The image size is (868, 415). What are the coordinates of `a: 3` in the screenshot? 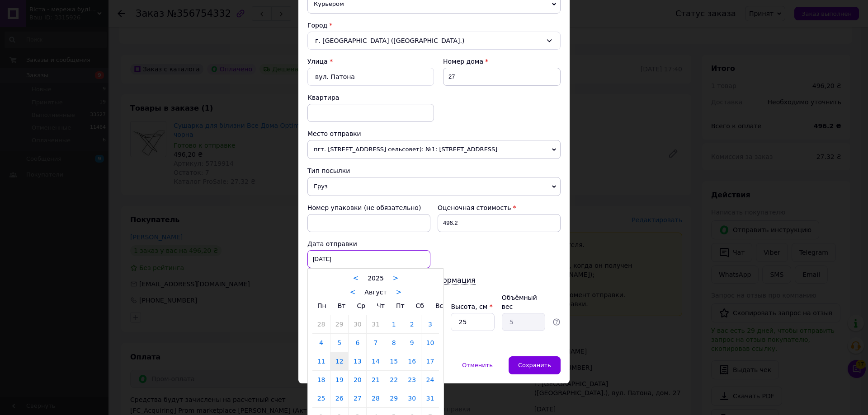 It's located at (430, 324).